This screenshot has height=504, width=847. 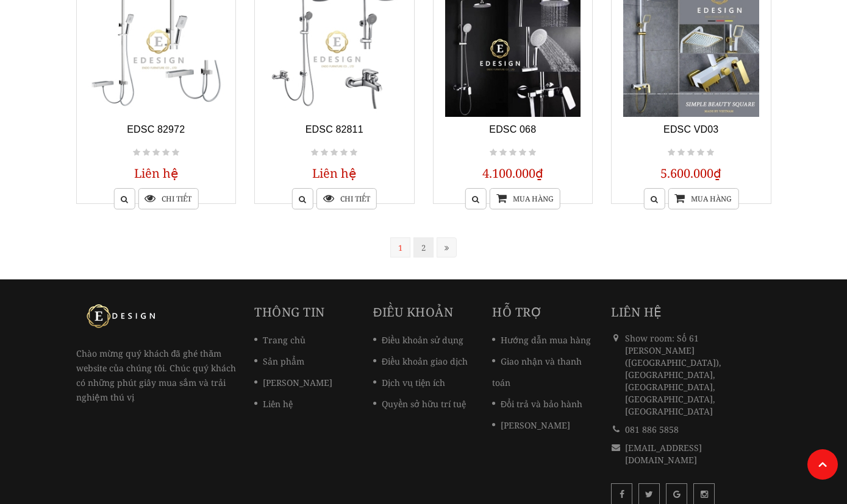 I want to click on p: Chào mừng quý khách đã ghé thăm website của chúng tôi. Chúc quý khách có những phút giây mua sắm ..., so click(x=156, y=354).